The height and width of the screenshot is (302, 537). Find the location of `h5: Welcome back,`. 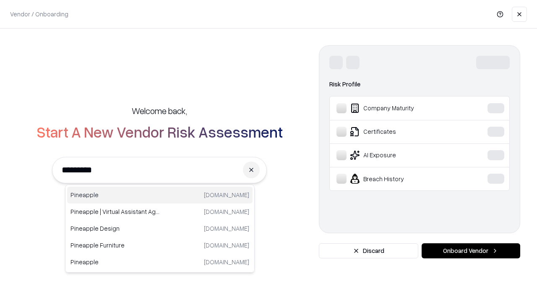

h5: Welcome back, is located at coordinates (159, 111).